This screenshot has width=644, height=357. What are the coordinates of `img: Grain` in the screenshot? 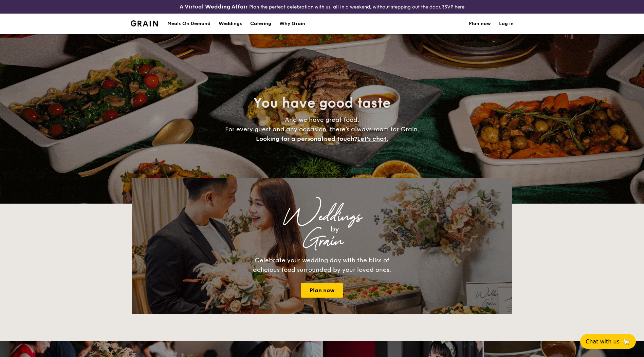 It's located at (144, 24).